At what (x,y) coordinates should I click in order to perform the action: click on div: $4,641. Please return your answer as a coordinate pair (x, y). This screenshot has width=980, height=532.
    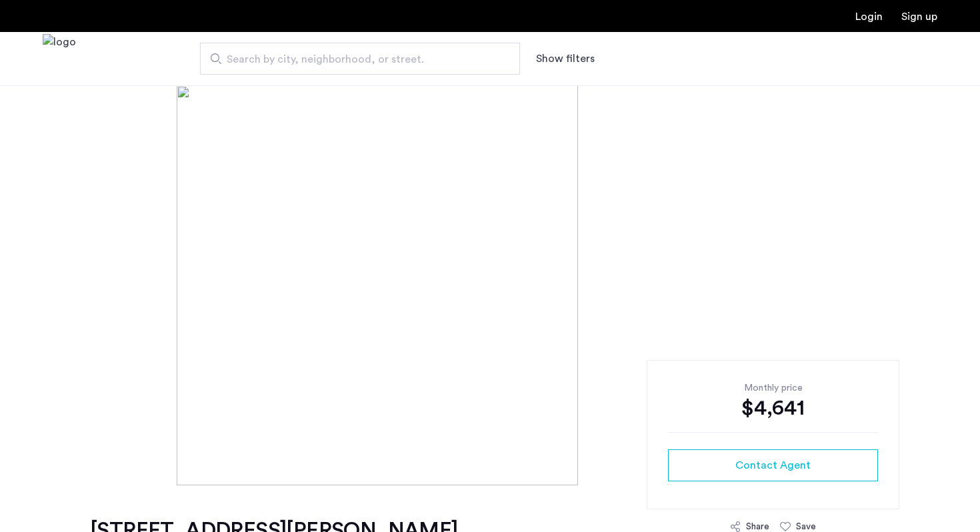
    Looking at the image, I should click on (773, 408).